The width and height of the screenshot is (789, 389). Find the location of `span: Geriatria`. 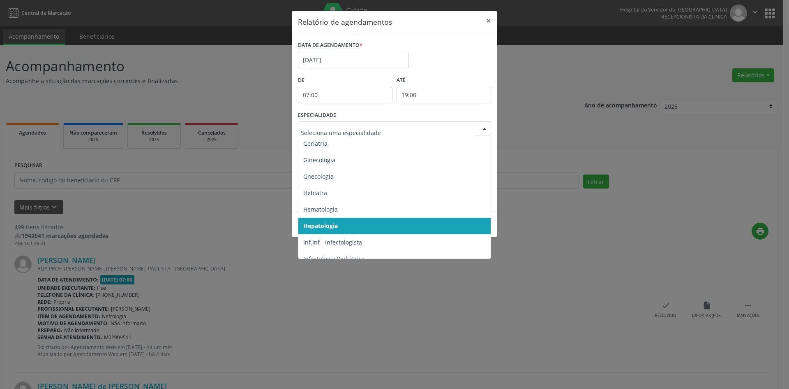

span: Geriatria is located at coordinates (315, 143).